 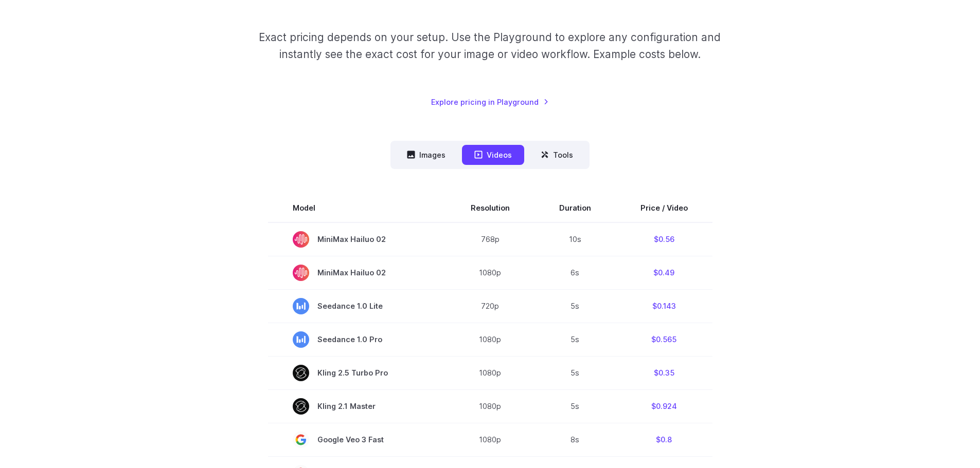 What do you see at coordinates (557, 155) in the screenshot?
I see `button: Tools` at bounding box center [557, 155].